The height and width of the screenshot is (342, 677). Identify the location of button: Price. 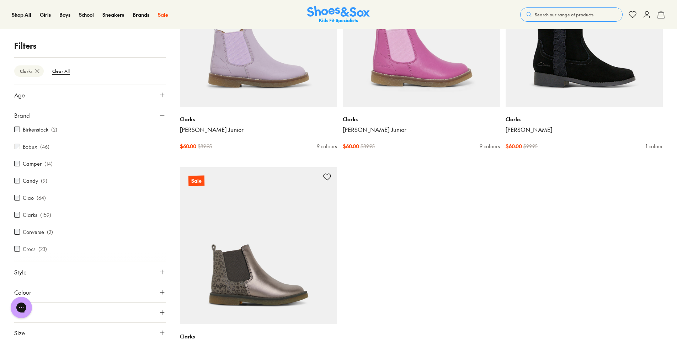
(90, 312).